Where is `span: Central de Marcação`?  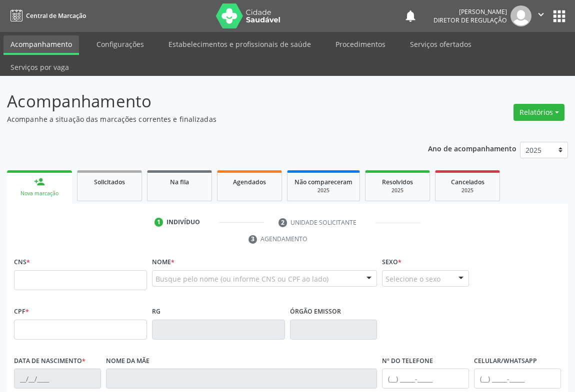
span: Central de Marcação is located at coordinates (56, 16).